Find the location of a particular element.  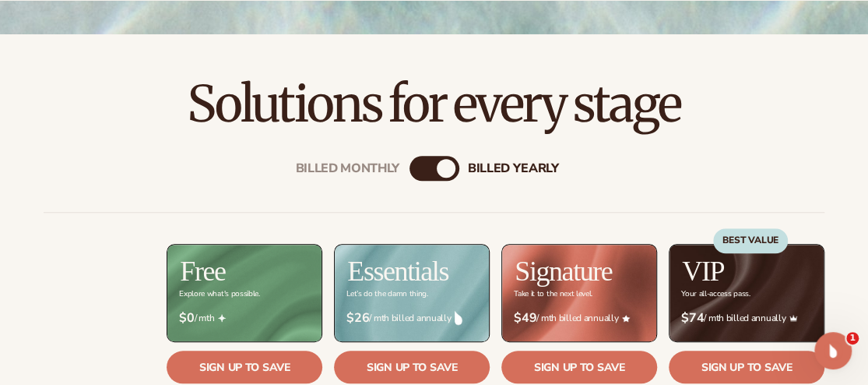

strong: $49 is located at coordinates (525, 318).